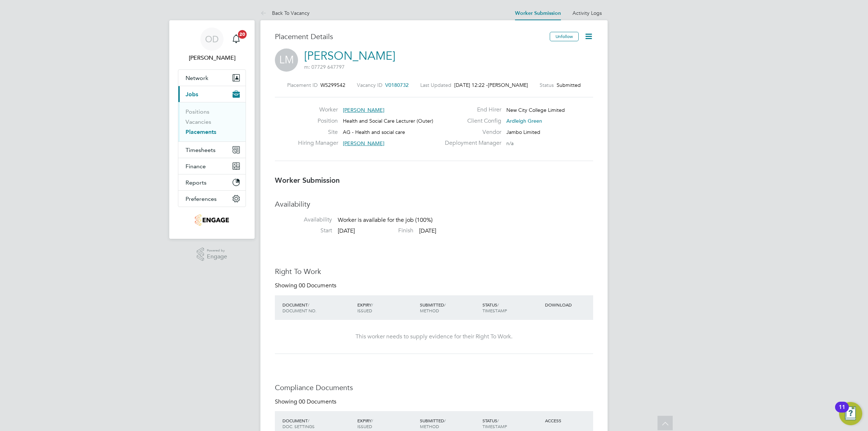 The width and height of the screenshot is (868, 431). Describe the element at coordinates (212, 94) in the screenshot. I see `button: Jobs` at that location.